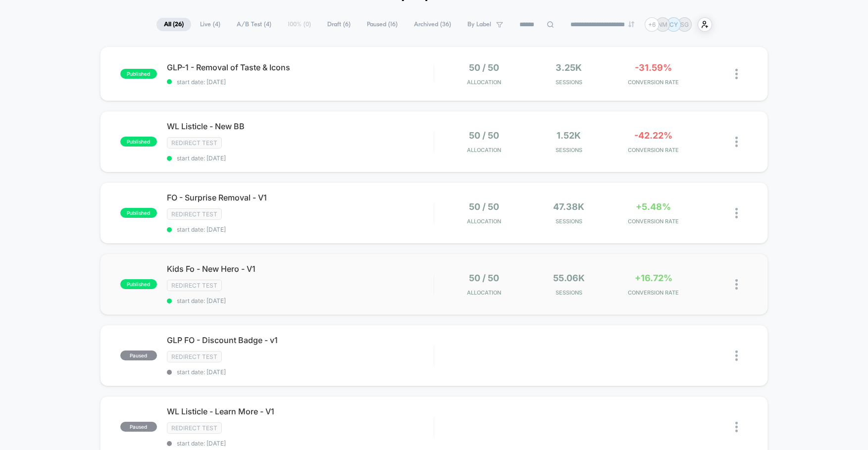 The width and height of the screenshot is (868, 450). Describe the element at coordinates (300, 340) in the screenshot. I see `span: GLP FO - Discount Badge - v1` at that location.